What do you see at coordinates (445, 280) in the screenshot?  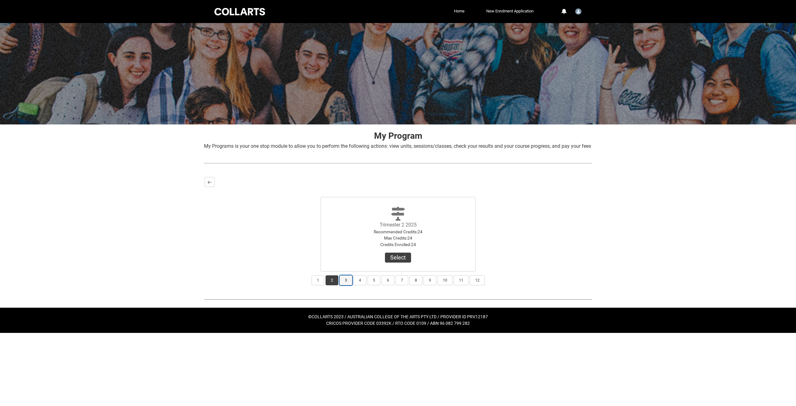 I see `button: 10` at bounding box center [445, 280].